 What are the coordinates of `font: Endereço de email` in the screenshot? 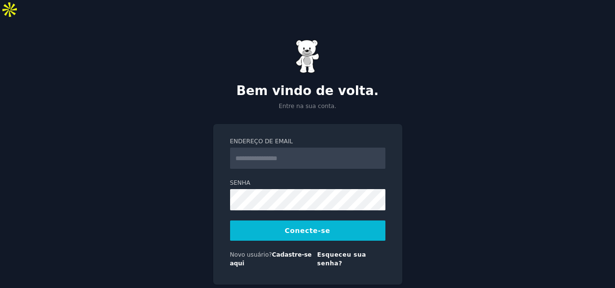 It's located at (261, 141).